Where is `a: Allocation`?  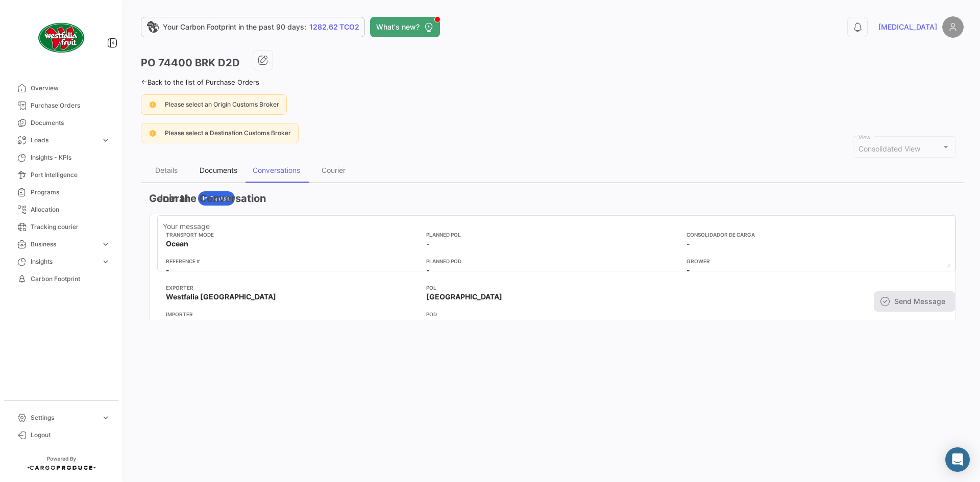
a: Allocation is located at coordinates (61, 210).